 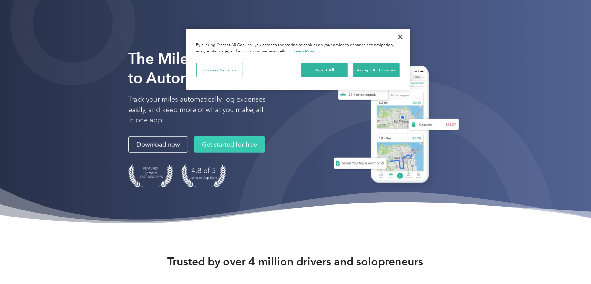 I want to click on p: Track your miles automatically, log expenses easily, and keep more of what you make, all in one app, so click(x=197, y=110).